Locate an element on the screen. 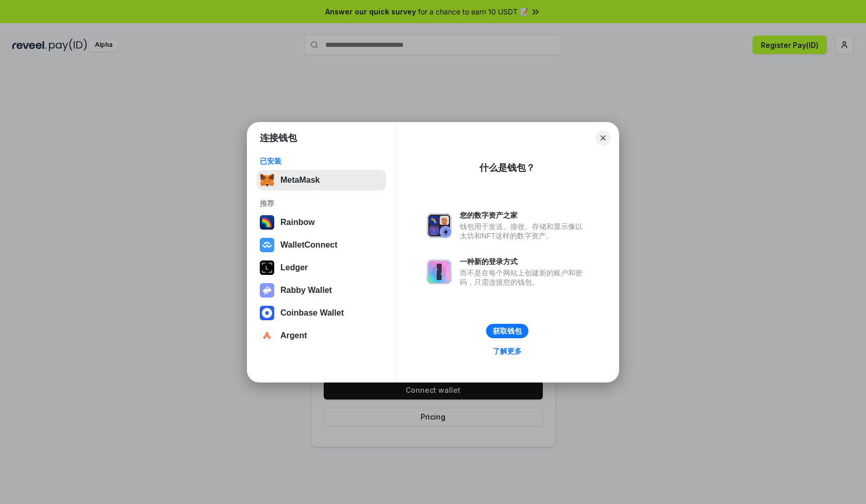  div: 已安装 is located at coordinates (321, 161).